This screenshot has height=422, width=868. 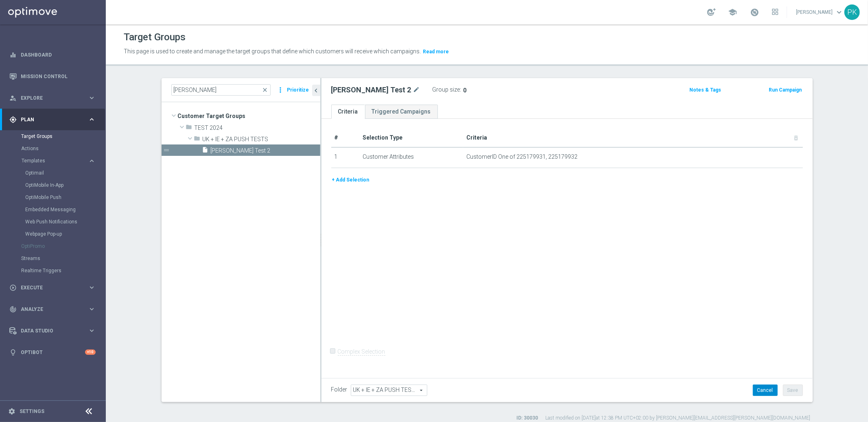 What do you see at coordinates (197, 140) in the screenshot?
I see `i: folder` at bounding box center [197, 140].